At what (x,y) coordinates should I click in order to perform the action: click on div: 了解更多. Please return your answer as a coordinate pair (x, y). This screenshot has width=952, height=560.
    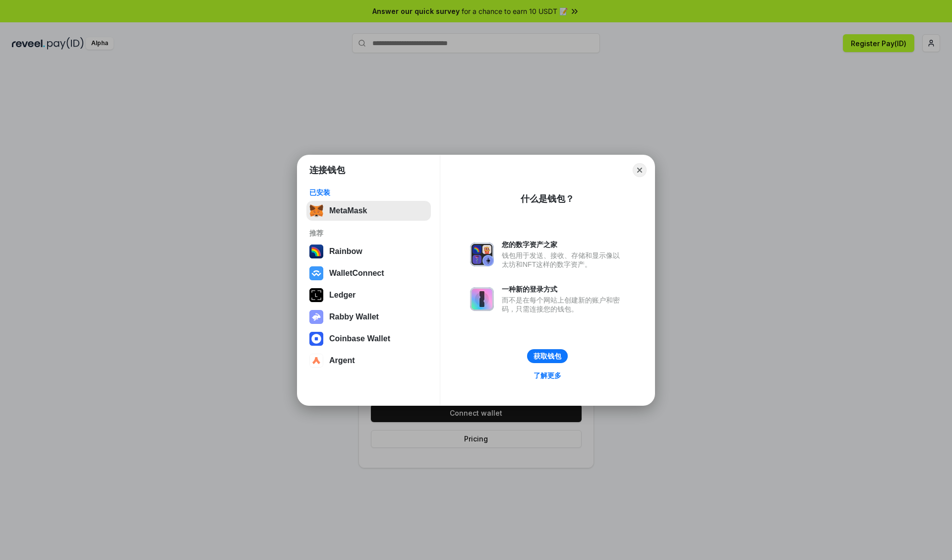
    Looking at the image, I should click on (548, 375).